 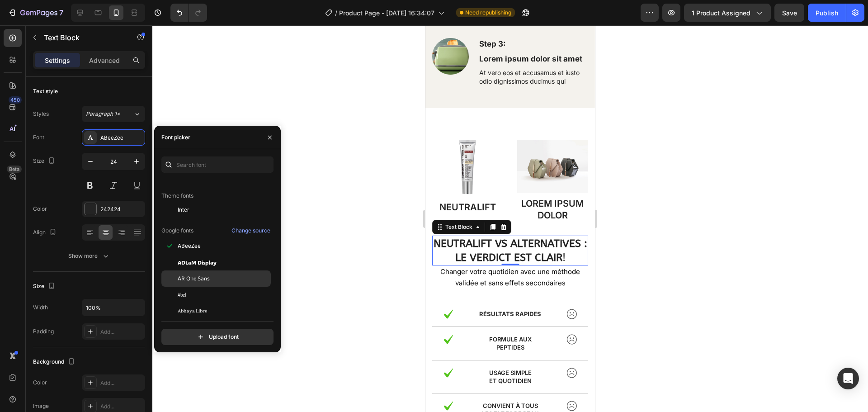 I want to click on div: Open Intercom Messenger, so click(x=849, y=378).